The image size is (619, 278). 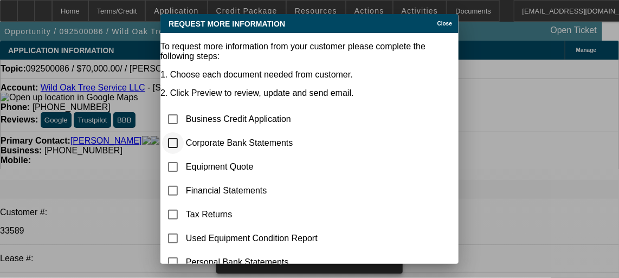 I want to click on td: Financial Statements, so click(x=290, y=191).